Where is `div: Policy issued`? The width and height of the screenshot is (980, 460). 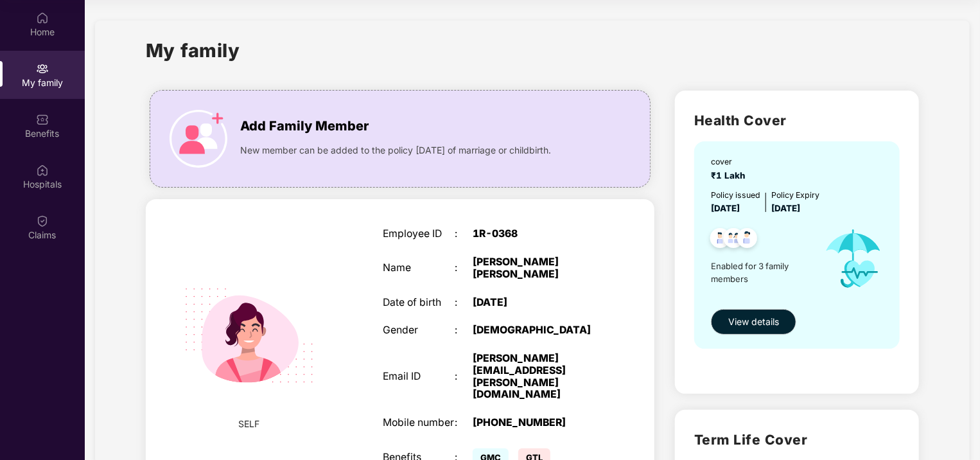 div: Policy issued is located at coordinates (736, 195).